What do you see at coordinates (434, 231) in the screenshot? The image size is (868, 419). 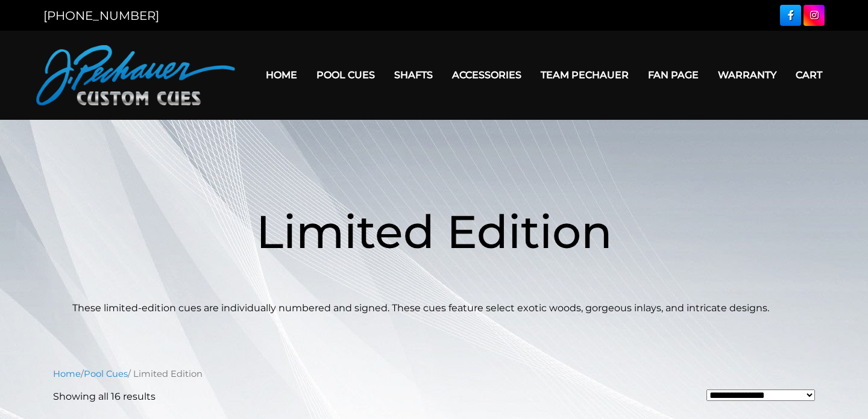 I see `span: Limited Edition` at bounding box center [434, 231].